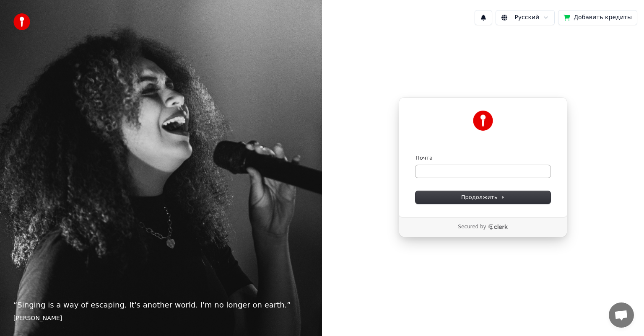 The height and width of the screenshot is (336, 644). What do you see at coordinates (483, 197) in the screenshot?
I see `span: Продолжить` at bounding box center [483, 197].